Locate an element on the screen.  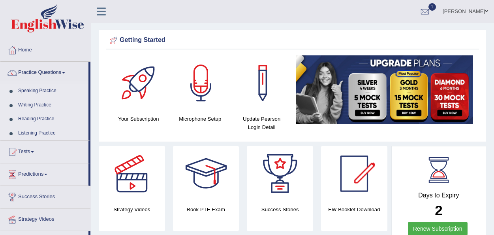
h4: Book PTE Exam is located at coordinates (206, 209).